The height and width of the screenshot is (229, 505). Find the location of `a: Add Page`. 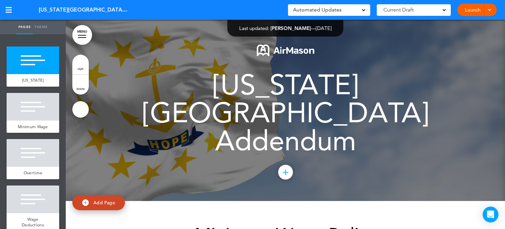

a: Add Page is located at coordinates (99, 202).